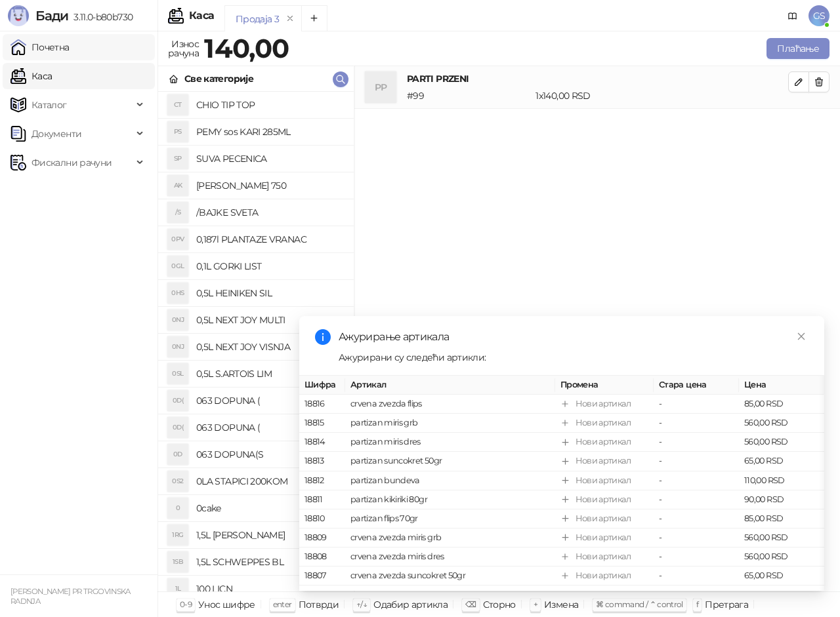 This screenshot has height=617, width=840. What do you see at coordinates (57, 134) in the screenshot?
I see `span: Документи` at bounding box center [57, 134].